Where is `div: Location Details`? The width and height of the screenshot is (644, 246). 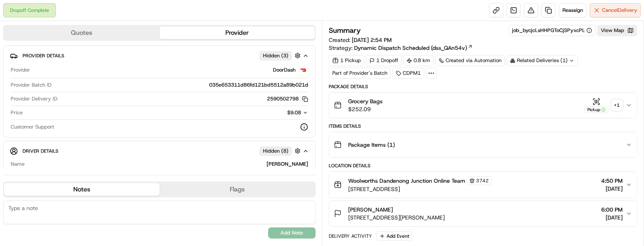
div: Location Details is located at coordinates (483, 165).